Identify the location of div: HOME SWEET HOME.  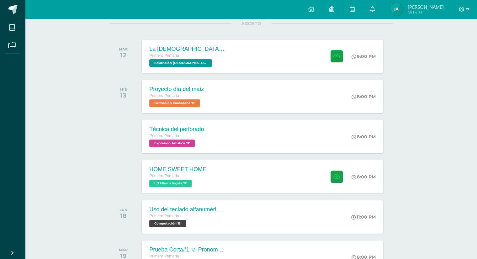
(178, 169).